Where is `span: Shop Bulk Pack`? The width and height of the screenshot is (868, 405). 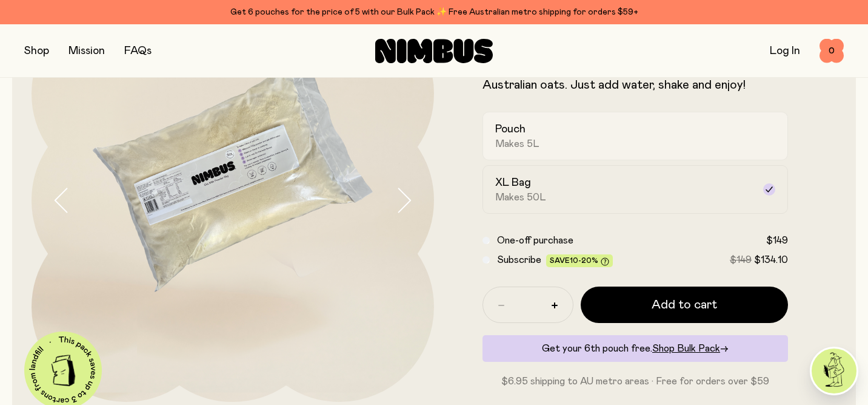
span: Shop Bulk Pack is located at coordinates (686, 349).